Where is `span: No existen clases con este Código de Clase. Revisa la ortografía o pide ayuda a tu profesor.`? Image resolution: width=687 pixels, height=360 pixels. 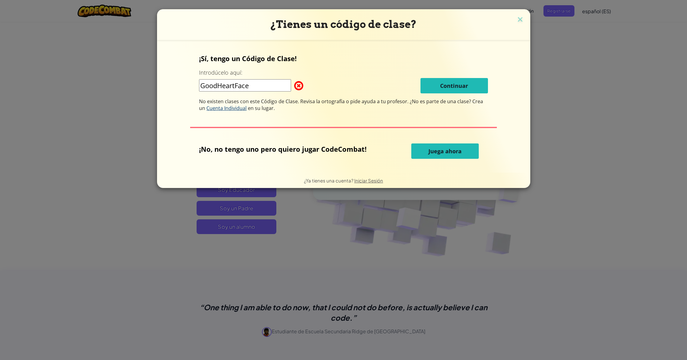
span: No existen clases con este Código de Clase. Revisa la ortografía o pide ayuda a tu profesor. is located at coordinates (304, 101).